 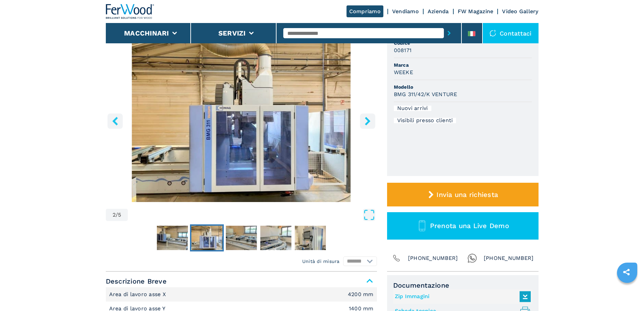 What do you see at coordinates (241, 120) in the screenshot?
I see `img: Centro di lavoro a Ventose WEEKE BMG 311/42/K VENTURE` at bounding box center [241, 120].